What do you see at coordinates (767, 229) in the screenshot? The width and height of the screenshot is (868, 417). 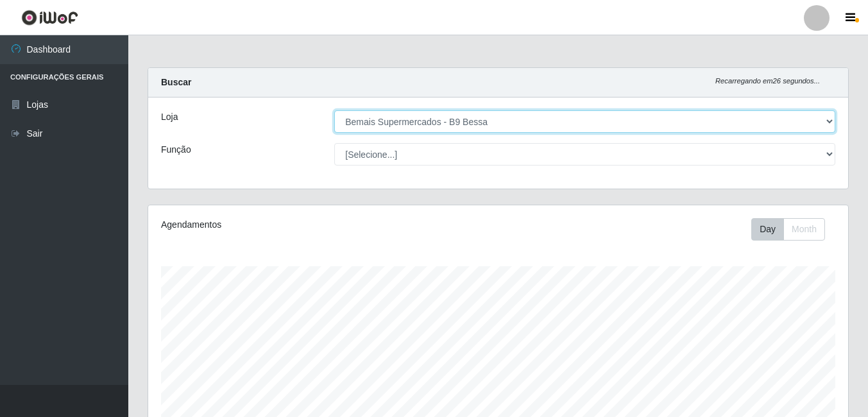 I see `button: Day` at bounding box center [767, 229].